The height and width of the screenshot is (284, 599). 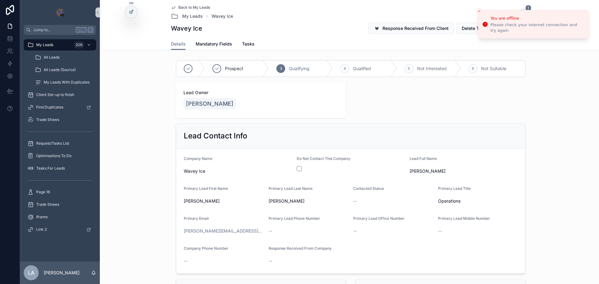 What do you see at coordinates (194, 7) in the screenshot?
I see `span: Back to My Leads` at bounding box center [194, 7].